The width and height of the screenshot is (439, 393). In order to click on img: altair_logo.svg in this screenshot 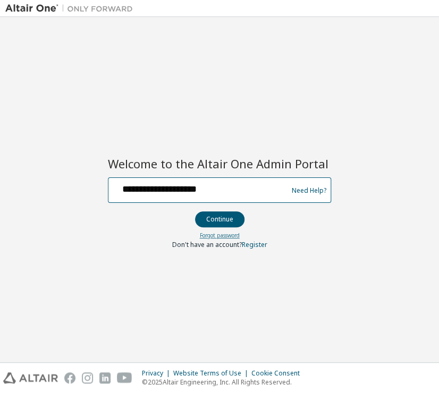, I will do `click(30, 378)`.